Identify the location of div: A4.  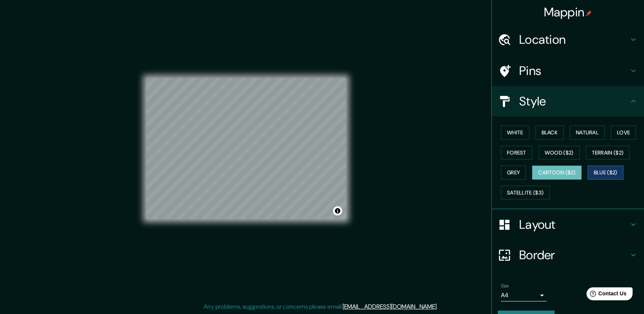
(524, 295).